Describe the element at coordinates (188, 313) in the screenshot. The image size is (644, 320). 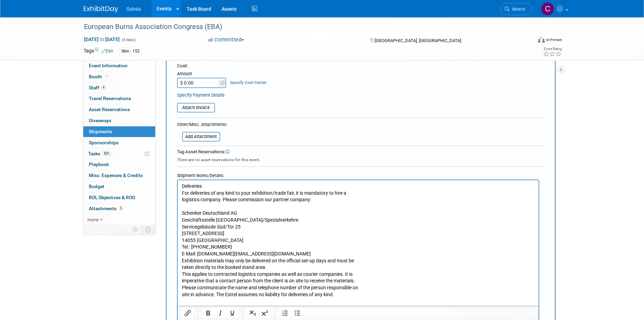
I see `button: Insert/edit link` at that location.